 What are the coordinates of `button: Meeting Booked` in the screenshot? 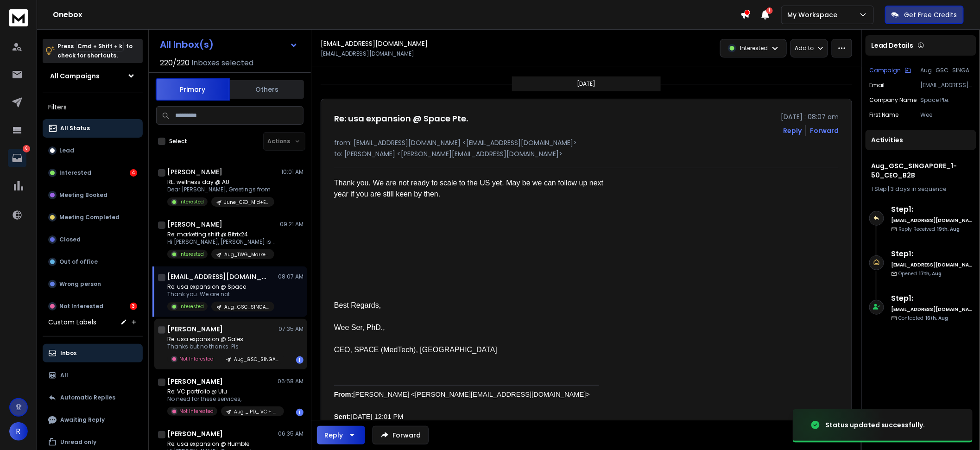 It's located at (93, 195).